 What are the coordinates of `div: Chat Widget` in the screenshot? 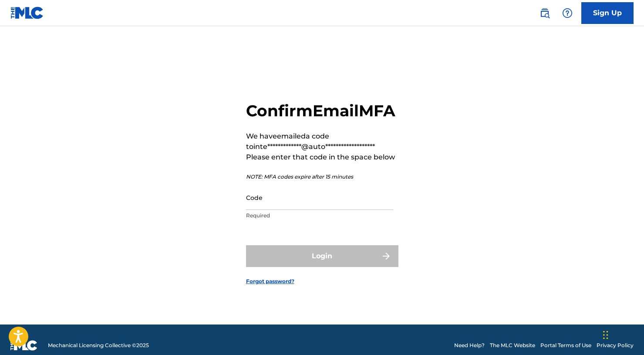 It's located at (622, 334).